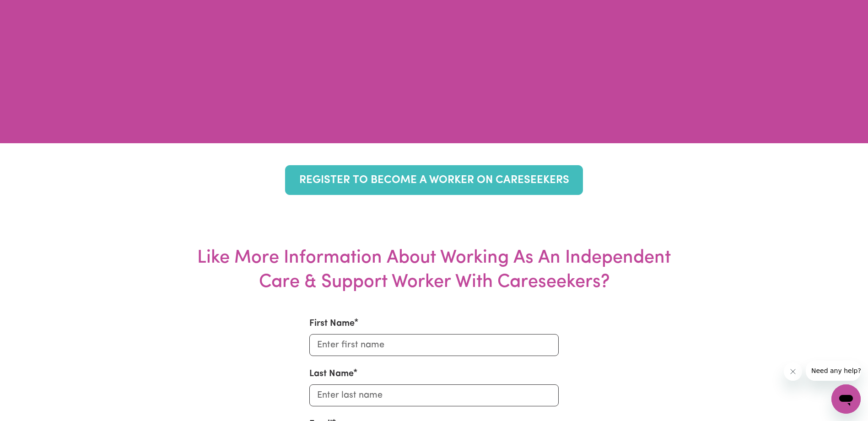 This screenshot has width=868, height=421. What do you see at coordinates (434, 395) in the screenshot?
I see `input: Enter last name` at bounding box center [434, 395].